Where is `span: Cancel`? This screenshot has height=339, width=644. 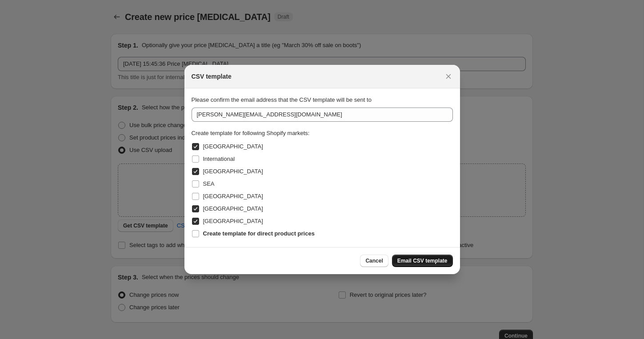
span: Cancel is located at coordinates (374, 261).